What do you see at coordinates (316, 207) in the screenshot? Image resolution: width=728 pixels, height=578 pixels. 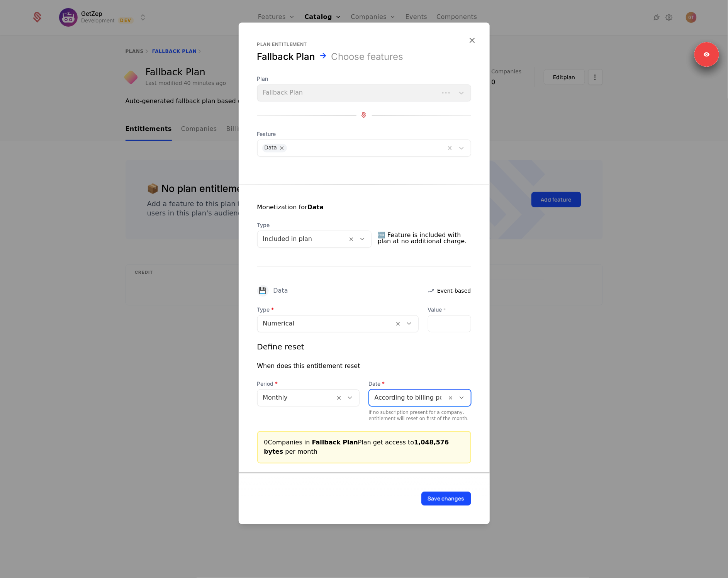 I see `strong: Data` at bounding box center [316, 207].